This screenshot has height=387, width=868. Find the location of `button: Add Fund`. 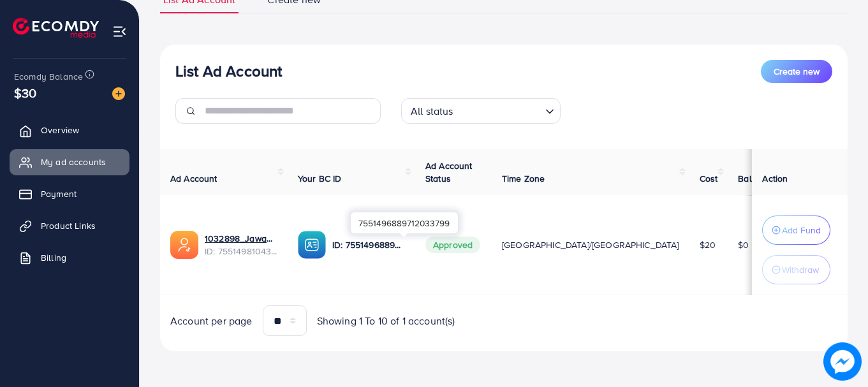

button: Add Fund is located at coordinates (796, 231).